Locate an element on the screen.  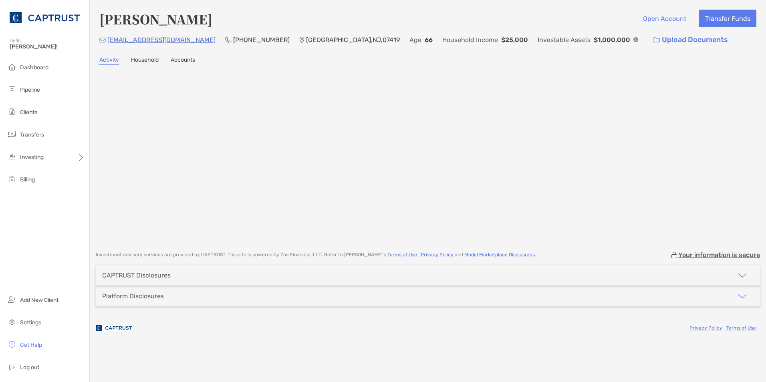
img: Email Icon is located at coordinates (103, 40).